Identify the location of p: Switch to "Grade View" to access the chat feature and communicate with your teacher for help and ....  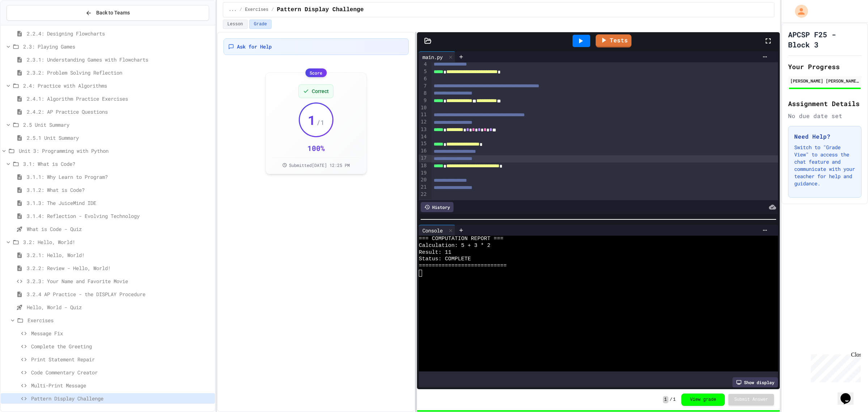
(825, 166).